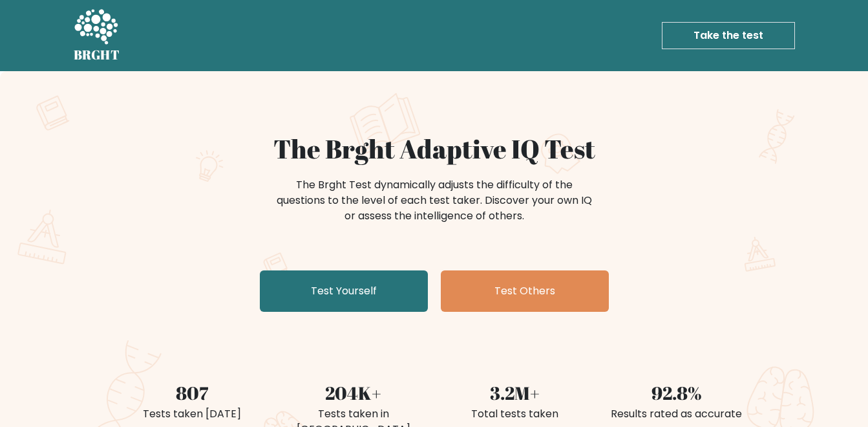 The image size is (868, 427). Describe the element at coordinates (435, 201) in the screenshot. I see `div: The Brght Test dynamically adjusts the difficulty of the questions to the level of each test take...` at that location.